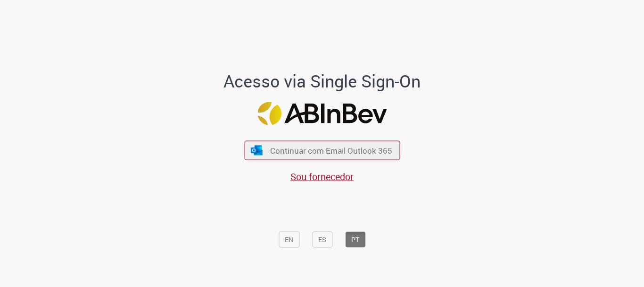 The width and height of the screenshot is (644, 287). Describe the element at coordinates (355, 239) in the screenshot. I see `button: PT` at that location.